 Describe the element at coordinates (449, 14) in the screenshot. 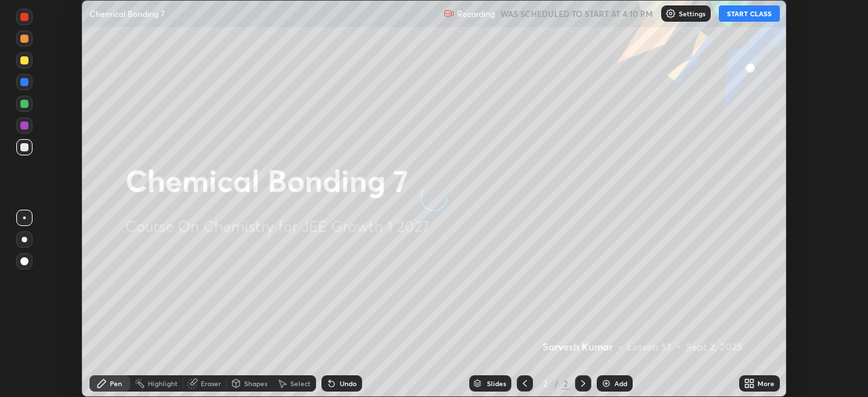

I see `img: recording.375f2c34.svg` at that location.